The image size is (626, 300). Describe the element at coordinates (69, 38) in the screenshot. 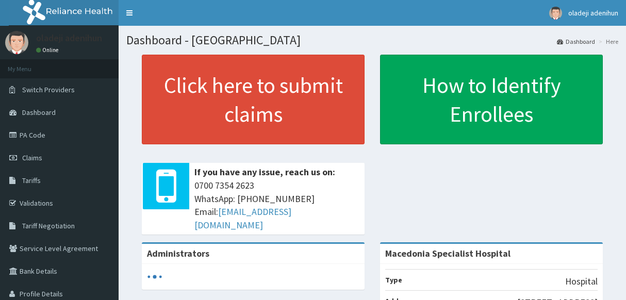

I see `p: oladeji adenihun` at that location.